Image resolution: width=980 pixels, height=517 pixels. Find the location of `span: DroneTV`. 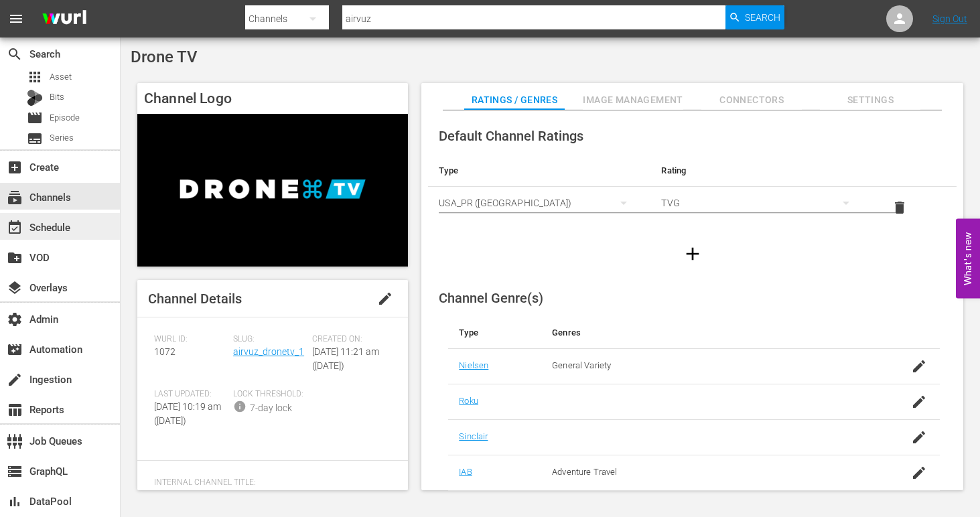

span: DroneTV is located at coordinates (172, 495).